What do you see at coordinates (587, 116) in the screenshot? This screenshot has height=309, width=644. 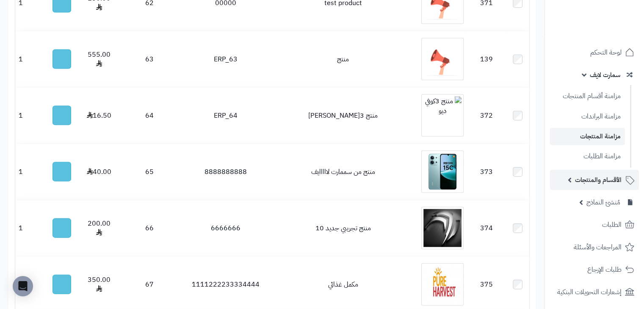 I see `a: مزامنة البراندات` at bounding box center [587, 116].